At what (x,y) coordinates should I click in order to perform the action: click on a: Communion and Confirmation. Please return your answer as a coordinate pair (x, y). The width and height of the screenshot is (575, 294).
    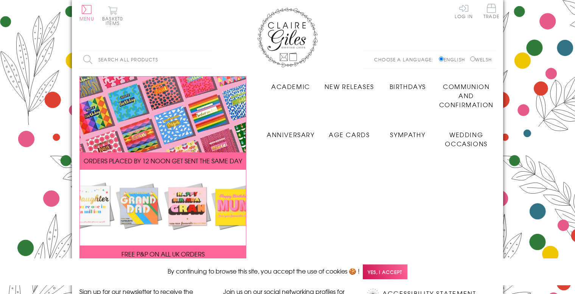
    Looking at the image, I should click on (466, 92).